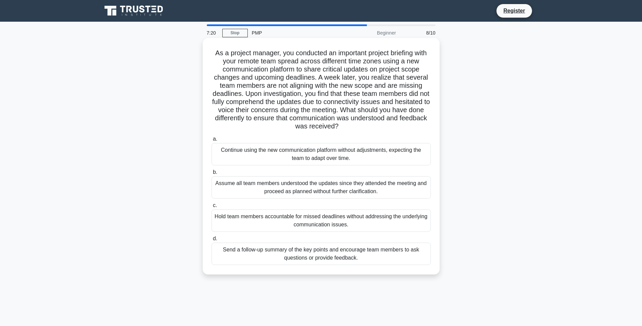  Describe the element at coordinates (215, 238) in the screenshot. I see `span: d.` at that location.